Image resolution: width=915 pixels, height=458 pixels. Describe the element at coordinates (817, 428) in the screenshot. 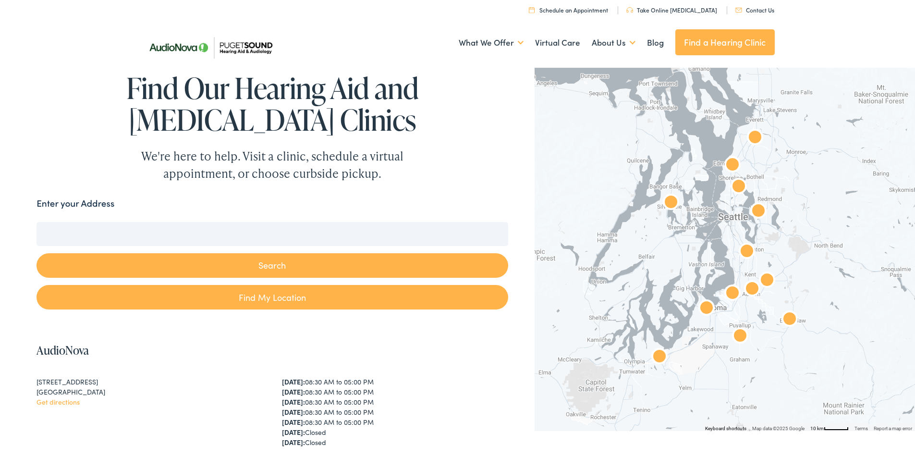

I see `span: 10 km` at that location.